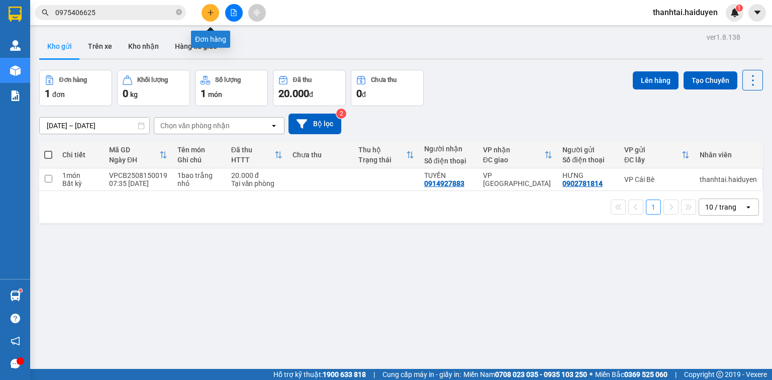 The width and height of the screenshot is (772, 380). I want to click on img: logo-vxr, so click(15, 14).